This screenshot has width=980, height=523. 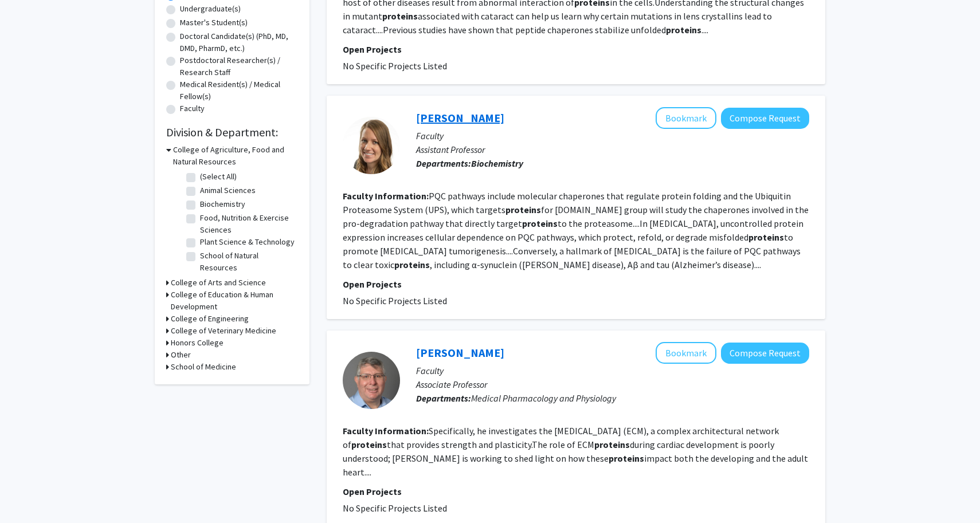 What do you see at coordinates (239, 90) in the screenshot?
I see `label: Medical Resident(s) / Medical Fellow(s)` at bounding box center [239, 90].